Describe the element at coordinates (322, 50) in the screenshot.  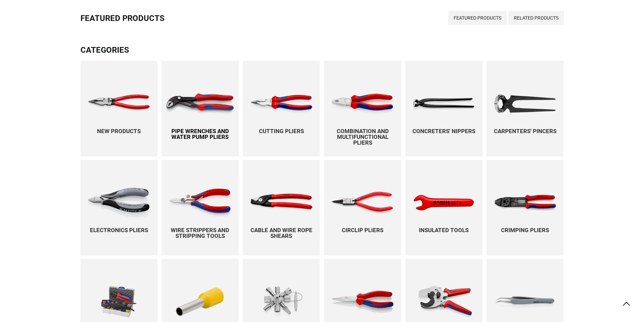
I see `h2: Categories` at that location.